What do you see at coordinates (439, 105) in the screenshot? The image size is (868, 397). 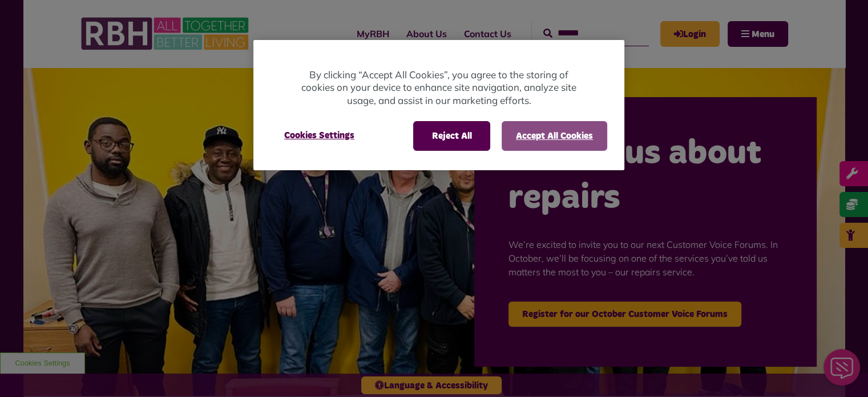 I see `div: Privacy` at bounding box center [439, 105].